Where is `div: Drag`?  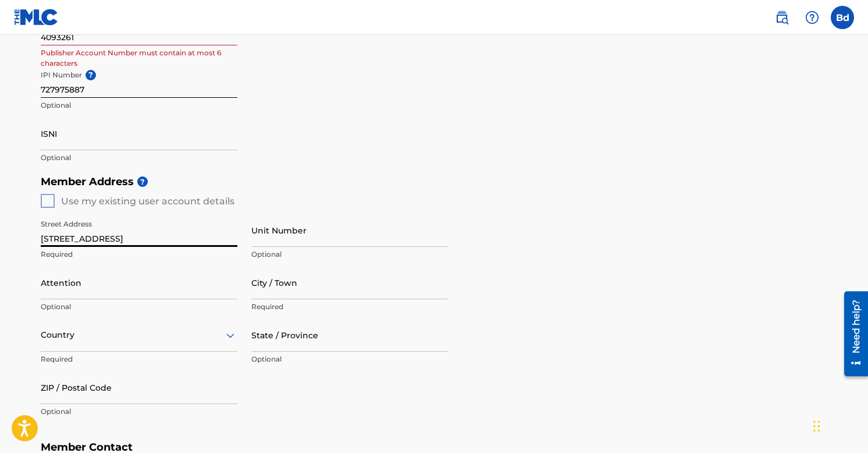
div: Drag is located at coordinates (816, 426).